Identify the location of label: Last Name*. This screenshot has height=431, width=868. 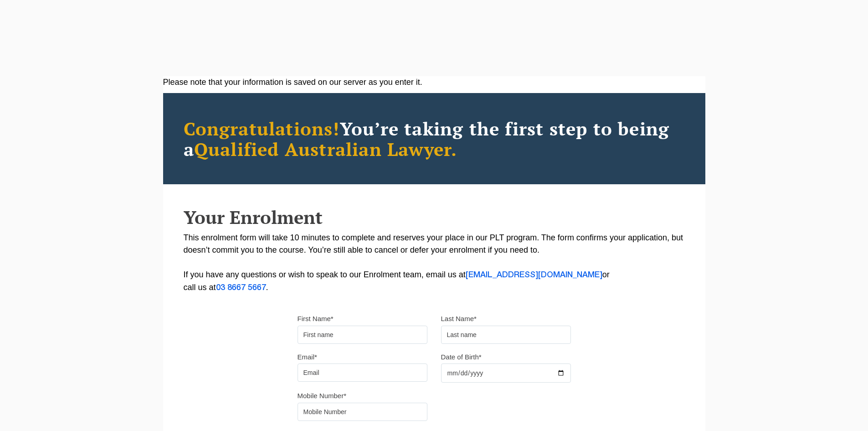
(459, 318).